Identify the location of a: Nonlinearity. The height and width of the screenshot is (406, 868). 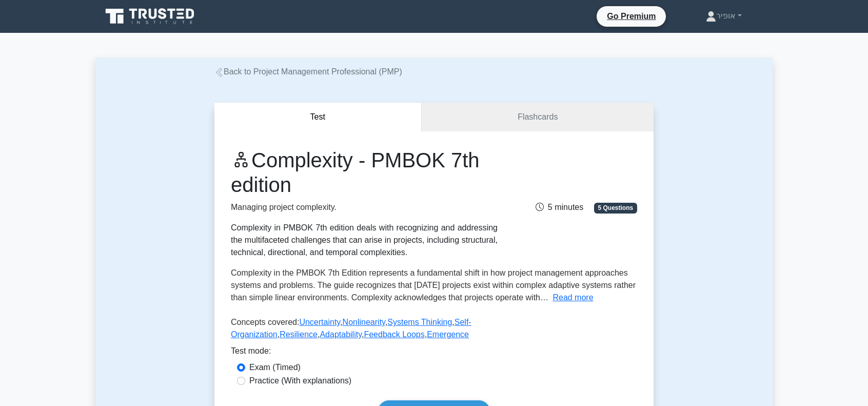
(364, 322).